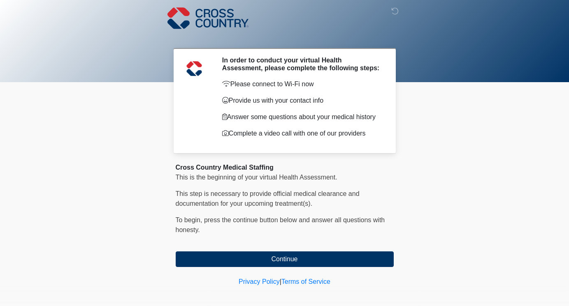 The width and height of the screenshot is (569, 306). Describe the element at coordinates (208, 18) in the screenshot. I see `img: Cross Country Logo` at that location.